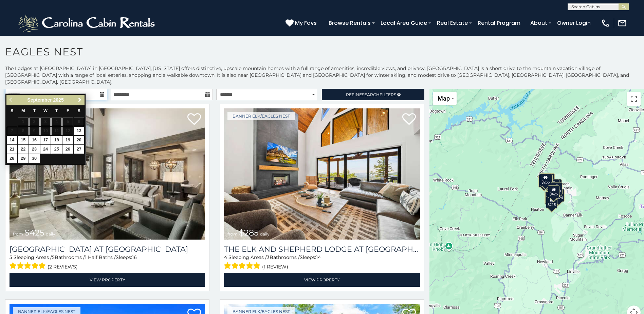 The width and height of the screenshot is (644, 314). Describe the element at coordinates (225, 257) in the screenshot. I see `span: 4` at that location.